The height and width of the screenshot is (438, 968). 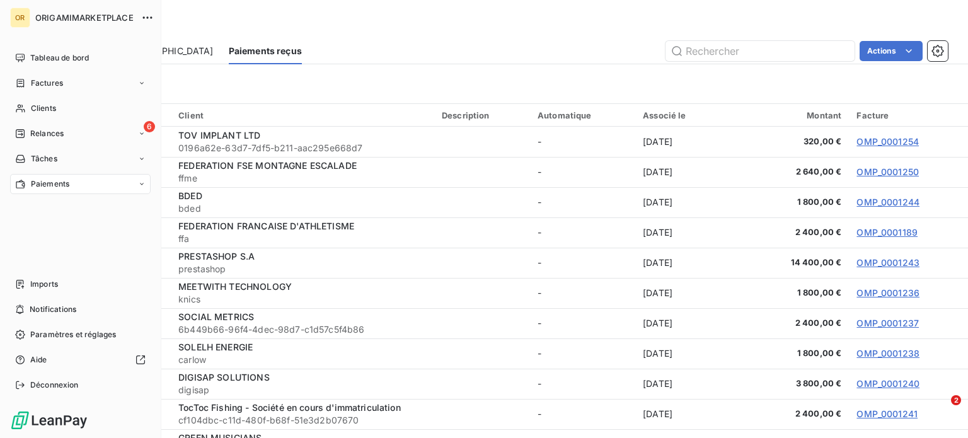 What do you see at coordinates (760, 51) in the screenshot?
I see `input: Rechercher` at bounding box center [760, 51].